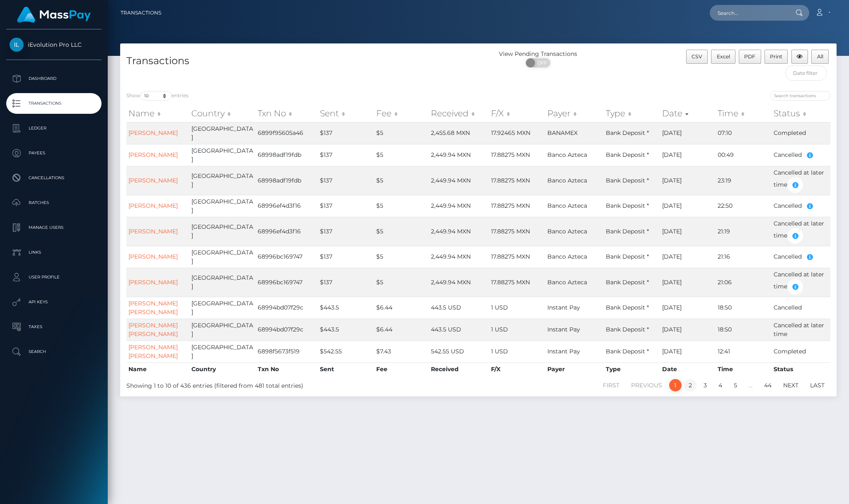  What do you see at coordinates (820, 57) in the screenshot?
I see `button: All` at bounding box center [820, 57].